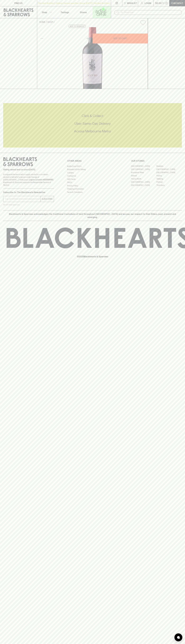 The image size is (185, 644). I want to click on h5: Across Melbourne Metro, so click(92, 131).